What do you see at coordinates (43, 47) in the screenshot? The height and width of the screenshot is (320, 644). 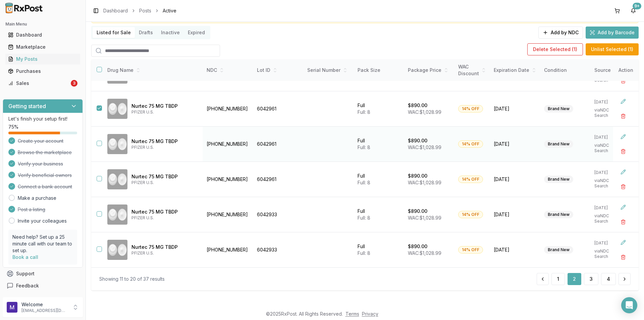 I see `a: Marketplace` at bounding box center [43, 47].